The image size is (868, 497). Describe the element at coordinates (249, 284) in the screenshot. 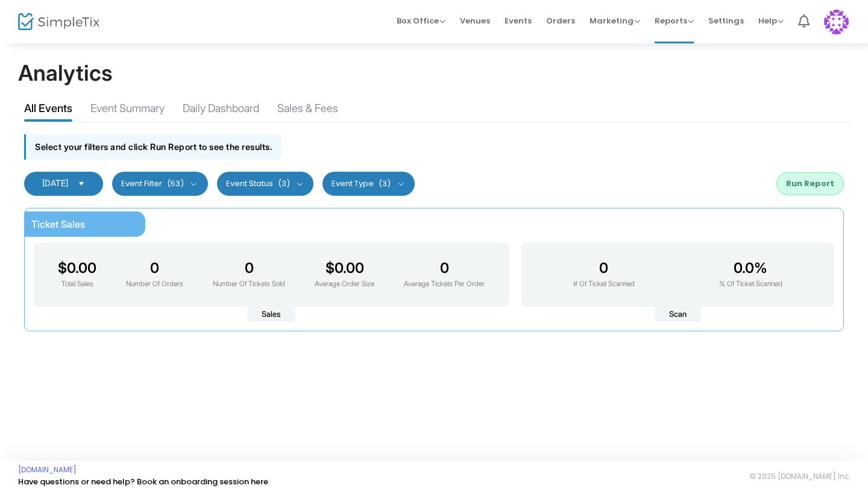

I see `p: Number Of Tickets Sold` at that location.